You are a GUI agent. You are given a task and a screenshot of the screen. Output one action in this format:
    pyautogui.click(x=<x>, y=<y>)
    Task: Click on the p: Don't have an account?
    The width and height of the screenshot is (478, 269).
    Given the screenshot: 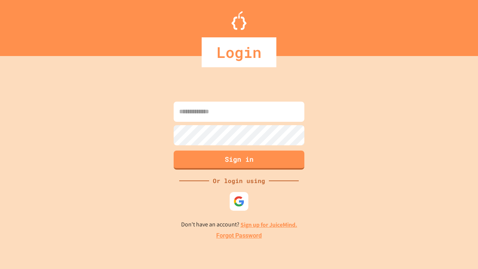 What is the action you would take?
    pyautogui.click(x=239, y=224)
    